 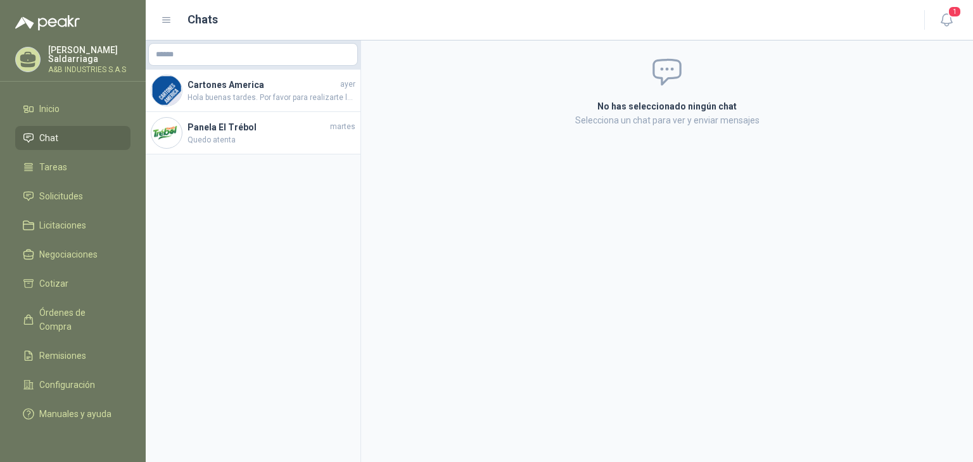 I want to click on h1: Chats, so click(x=203, y=20).